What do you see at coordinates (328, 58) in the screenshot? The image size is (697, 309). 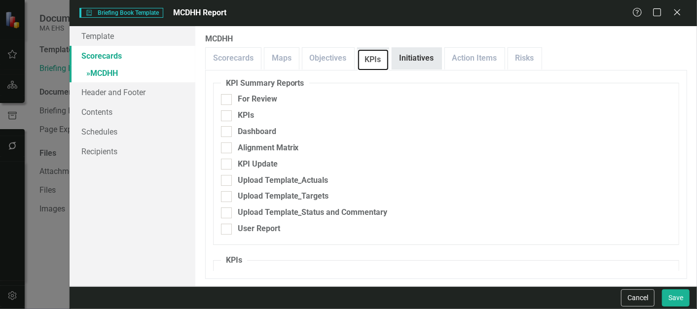 I see `a: Objectives` at bounding box center [328, 58].